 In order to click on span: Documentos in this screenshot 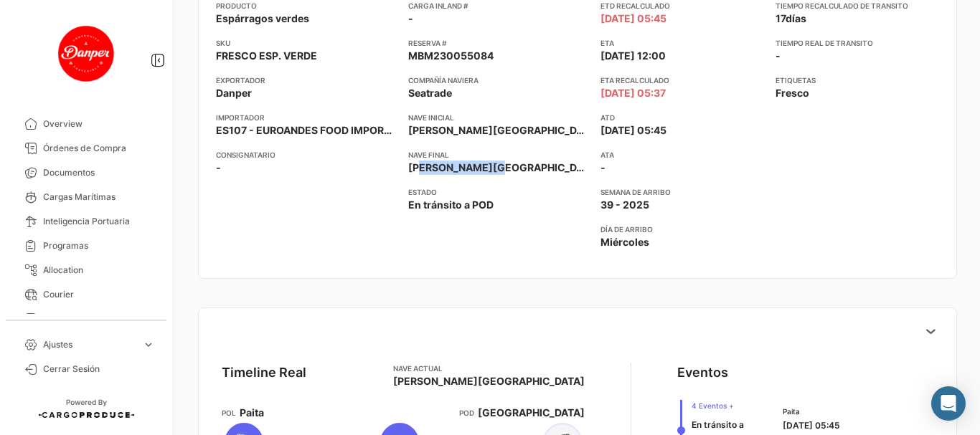, I will do `click(99, 172)`.